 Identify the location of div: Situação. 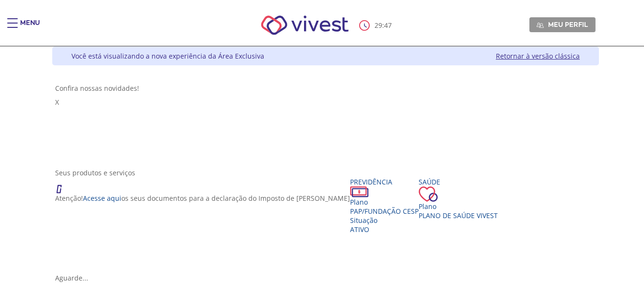
(384, 220).